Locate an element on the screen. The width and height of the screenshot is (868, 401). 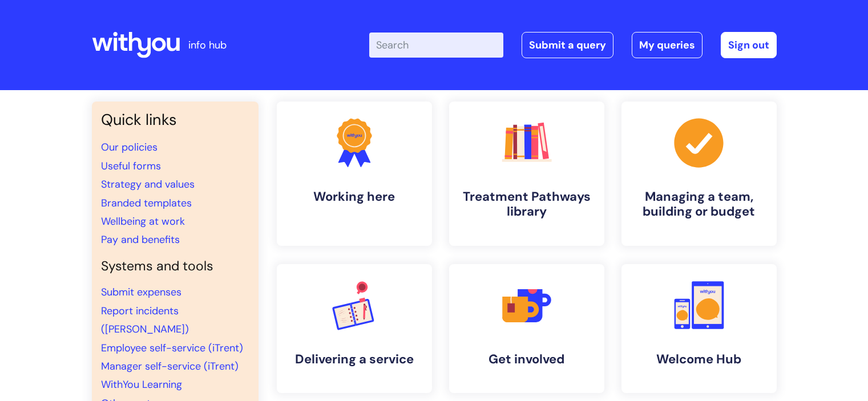
p: info hub is located at coordinates (207, 45).